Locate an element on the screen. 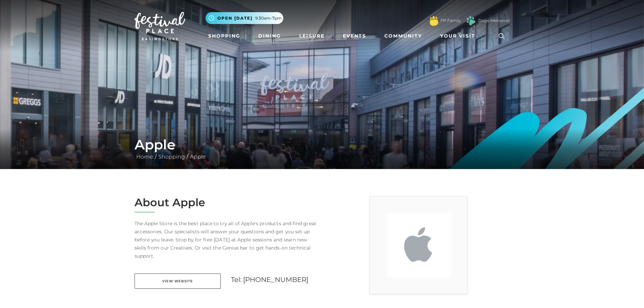 The height and width of the screenshot is (308, 644). span: 9.30am-7pm is located at coordinates (268, 18).